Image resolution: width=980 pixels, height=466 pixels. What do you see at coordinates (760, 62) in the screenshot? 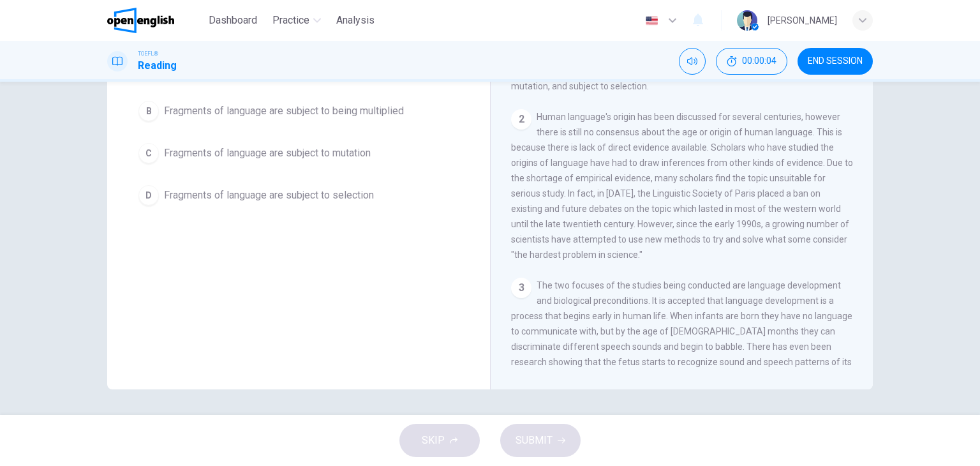
I see `span: 00:00:04` at bounding box center [760, 62].